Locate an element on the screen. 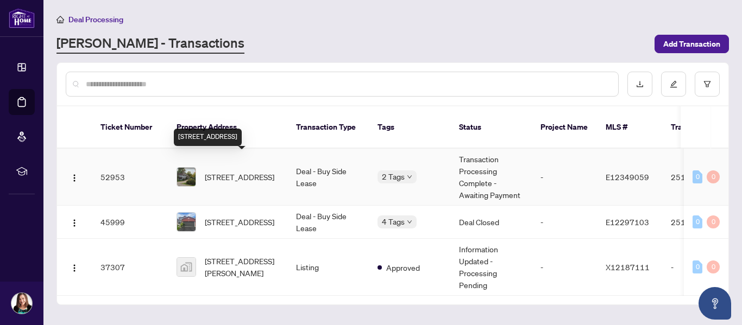 The width and height of the screenshot is (742, 325). button: Add Transaction is located at coordinates (691, 44).